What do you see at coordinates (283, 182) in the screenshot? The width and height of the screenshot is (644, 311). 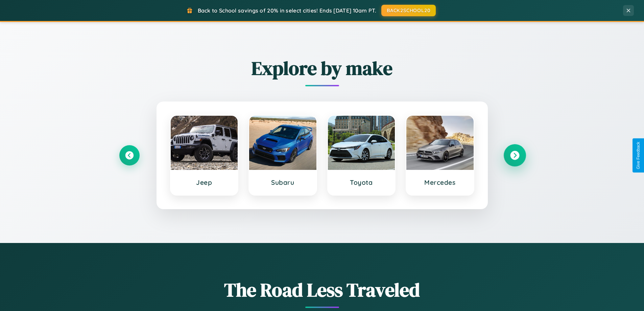 I see `h3: Subaru` at bounding box center [283, 182].